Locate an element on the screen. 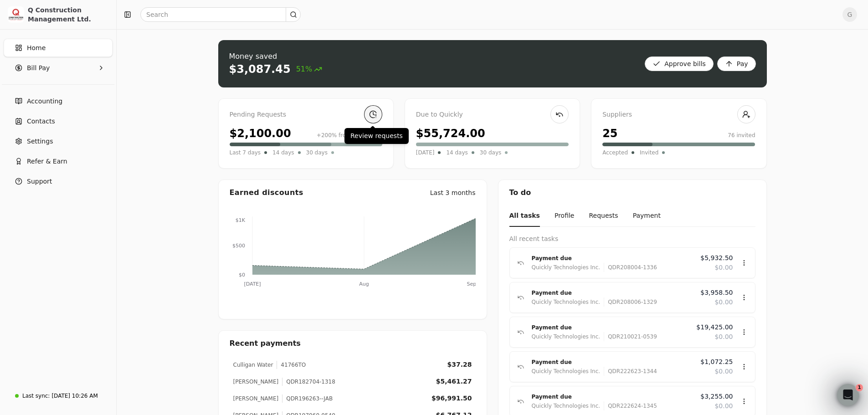 The height and width of the screenshot is (415, 868). div: Earned discounts is located at coordinates (267, 193).